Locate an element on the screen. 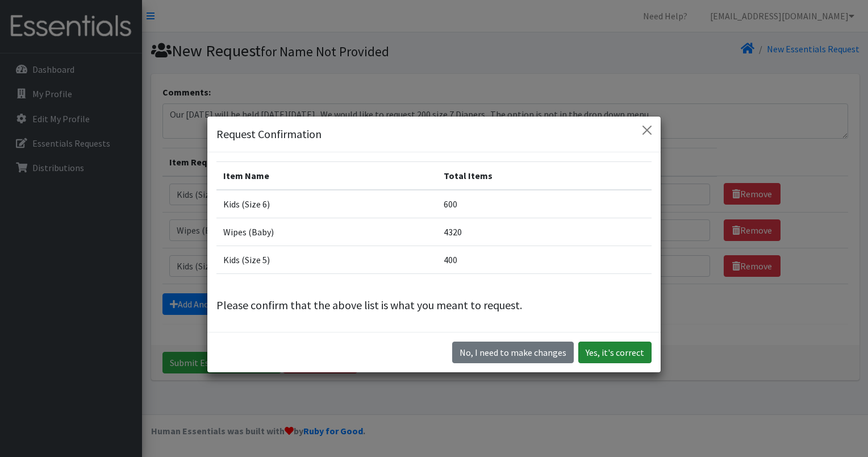 The image size is (868, 457). td: 600 is located at coordinates (544, 204).